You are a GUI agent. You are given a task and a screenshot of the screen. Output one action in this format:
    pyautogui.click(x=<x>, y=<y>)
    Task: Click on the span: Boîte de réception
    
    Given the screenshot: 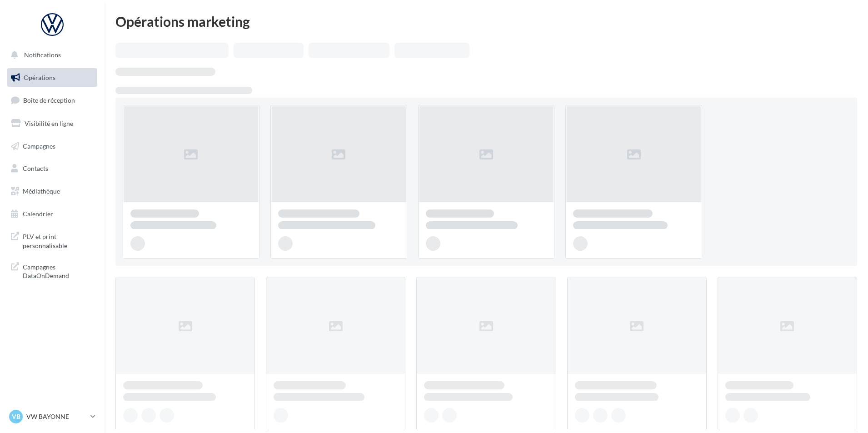 What is the action you would take?
    pyautogui.click(x=49, y=100)
    